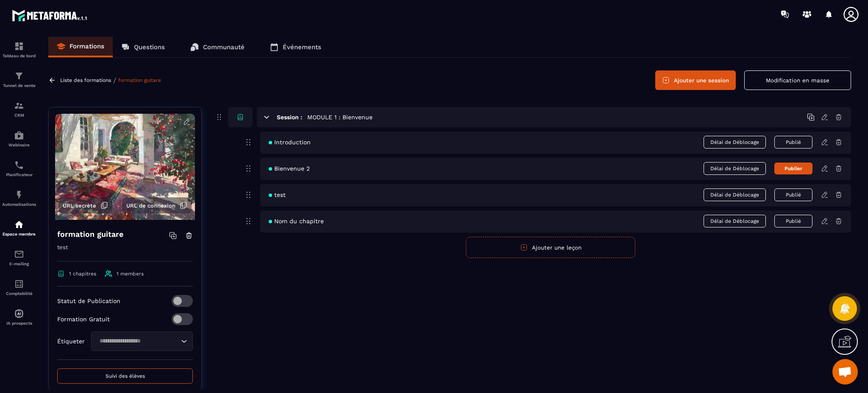  What do you see at coordinates (50, 15) in the screenshot?
I see `img: logo` at bounding box center [50, 15].